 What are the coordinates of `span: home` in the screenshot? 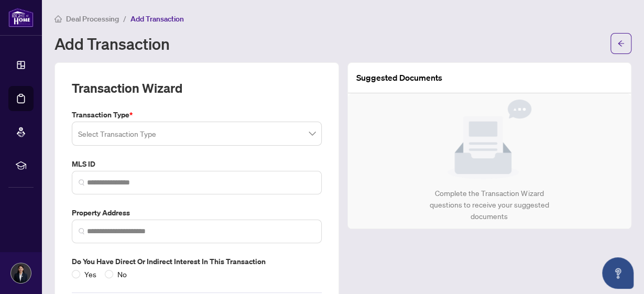 It's located at (59, 19).